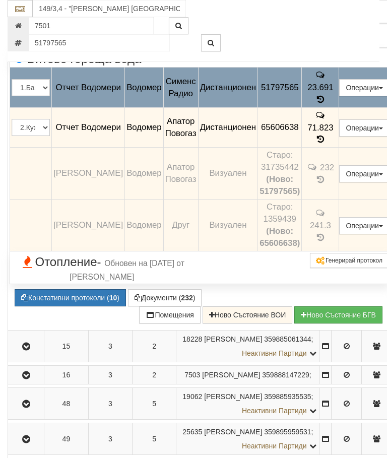 The height and width of the screenshot is (458, 387). Describe the element at coordinates (280, 87) in the screenshot. I see `span: 51797565` at that location.